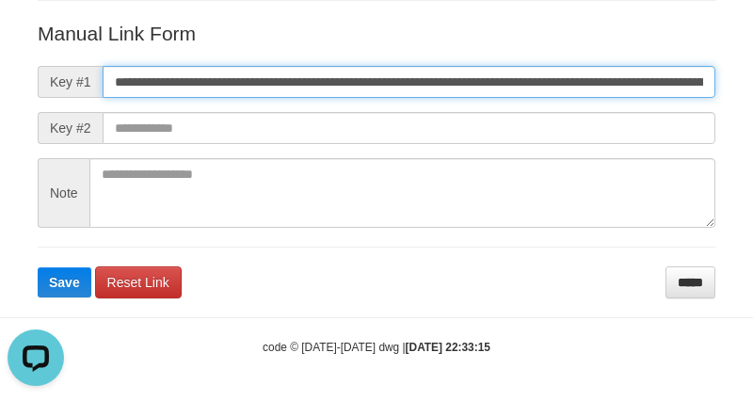 The height and width of the screenshot is (401, 753). Describe the element at coordinates (36, 36) in the screenshot. I see `button: Open LiveChat chat widget` at that location.